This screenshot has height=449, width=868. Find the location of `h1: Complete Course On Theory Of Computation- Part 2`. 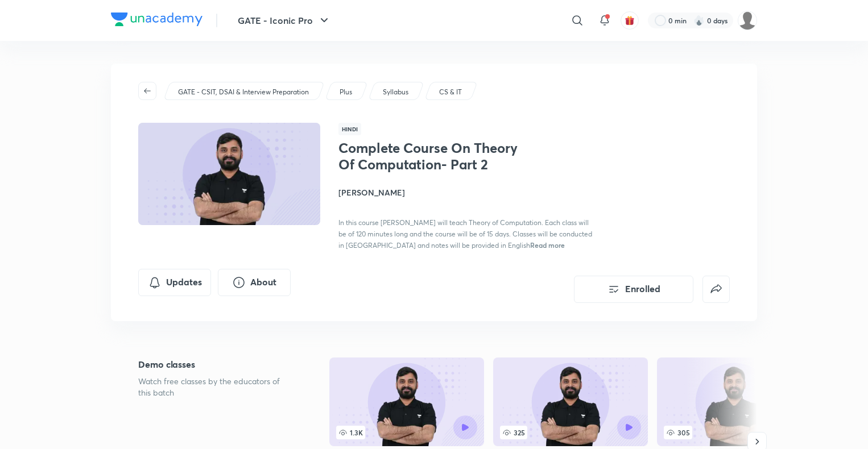

h1: Complete Course On Theory Of Computation- Part 2 is located at coordinates (431, 156).